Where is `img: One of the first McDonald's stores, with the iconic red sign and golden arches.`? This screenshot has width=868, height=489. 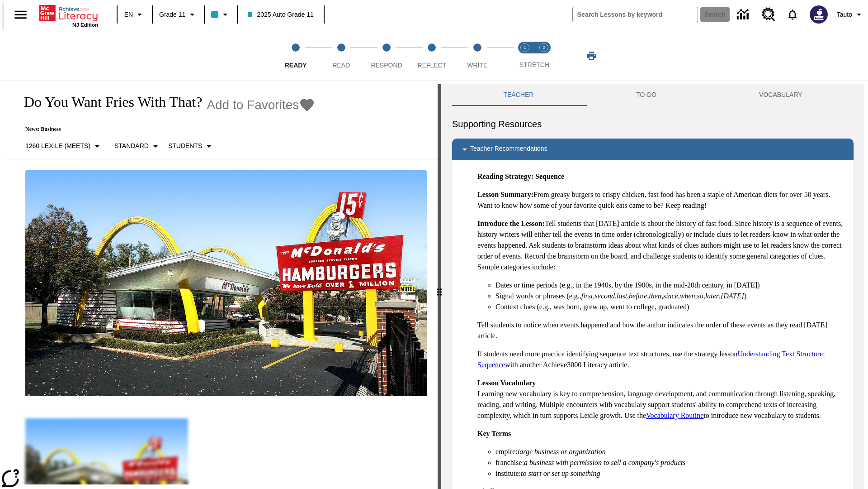 img: One of the first McDonald's stores, with the iconic red sign and golden arches. is located at coordinates (227, 283).